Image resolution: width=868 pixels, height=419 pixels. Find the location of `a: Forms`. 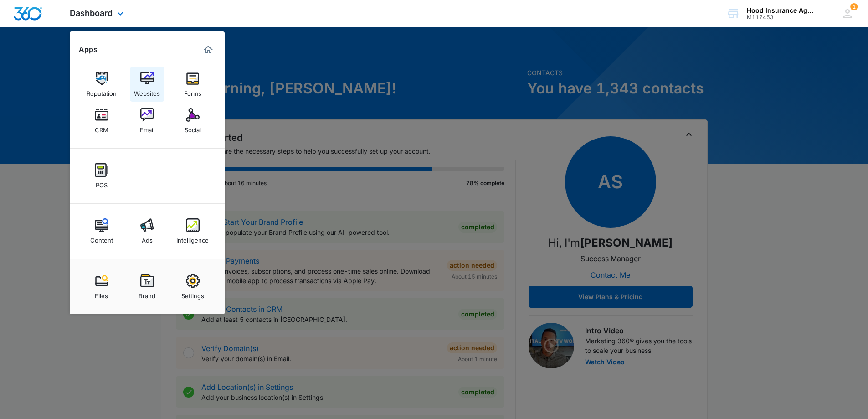

a: Forms is located at coordinates (193, 84).